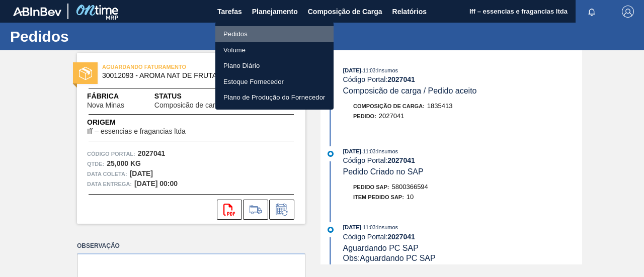 This screenshot has height=277, width=644. What do you see at coordinates (274, 82) in the screenshot?
I see `a: Estoque Fornecedor` at bounding box center [274, 82].